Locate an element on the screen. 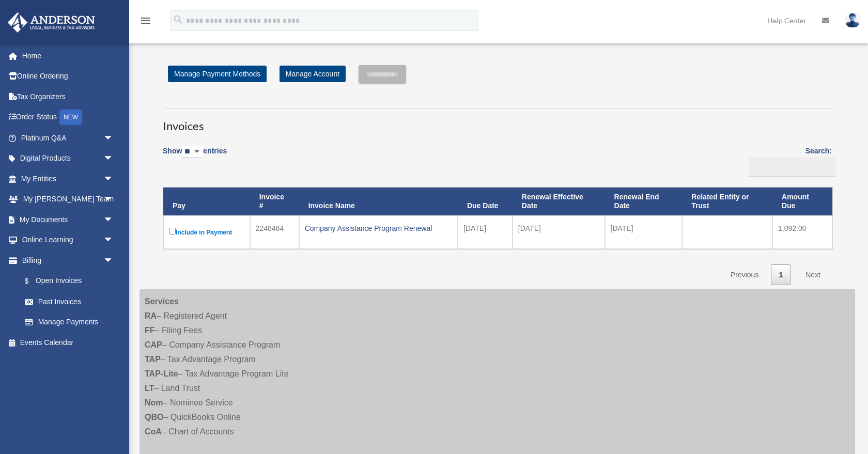 The image size is (868, 454). strong: RA is located at coordinates (151, 316).